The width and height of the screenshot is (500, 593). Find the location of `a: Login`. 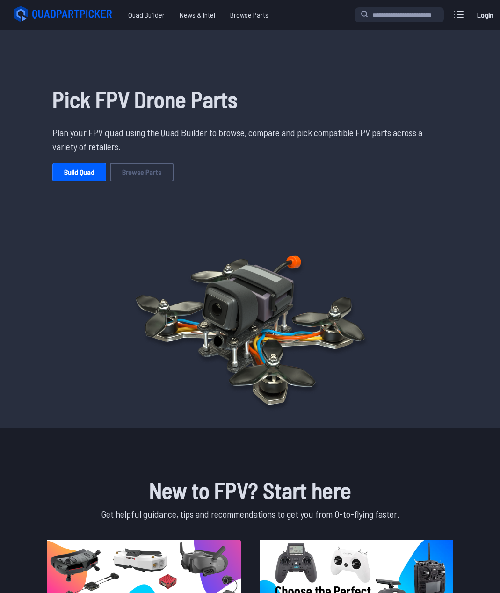

a: Login is located at coordinates (485, 15).